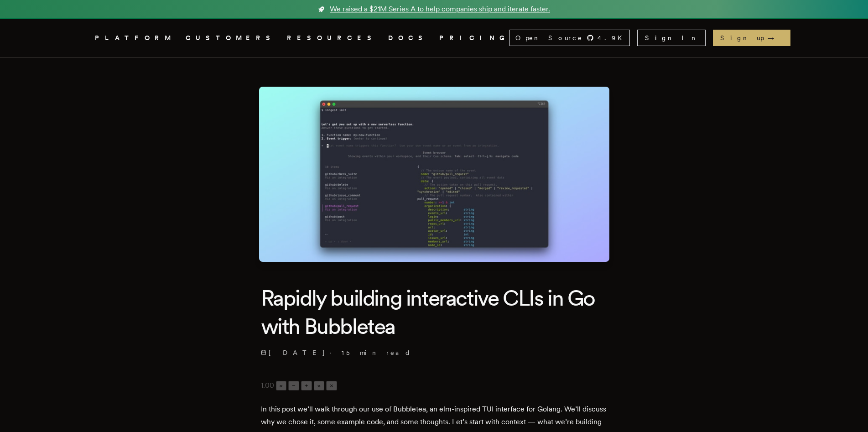 The image size is (868, 432). What do you see at coordinates (474, 38) in the screenshot?
I see `a: PRICING` at bounding box center [474, 38].